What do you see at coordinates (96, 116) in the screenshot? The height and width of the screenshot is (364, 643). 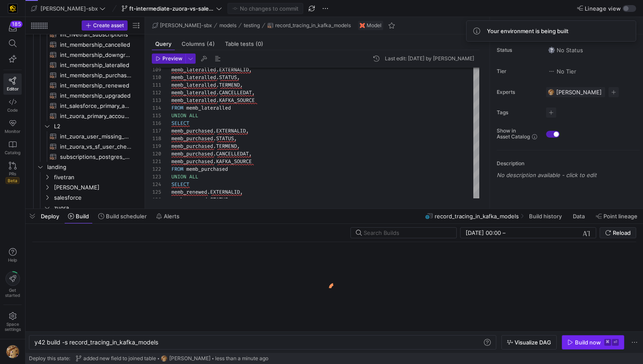 I see `span: int_zuora_primary_accounts​​​​​​​​​​` at bounding box center [96, 116].